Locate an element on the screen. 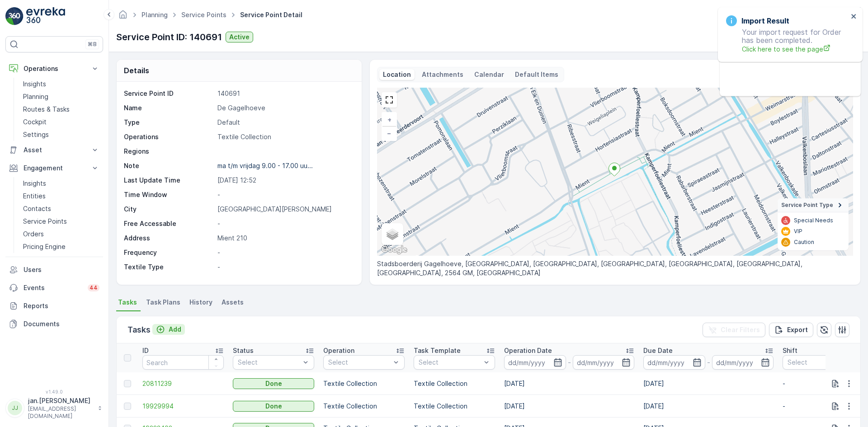 This screenshot has width=868, height=427. p: Regions is located at coordinates (169, 151).